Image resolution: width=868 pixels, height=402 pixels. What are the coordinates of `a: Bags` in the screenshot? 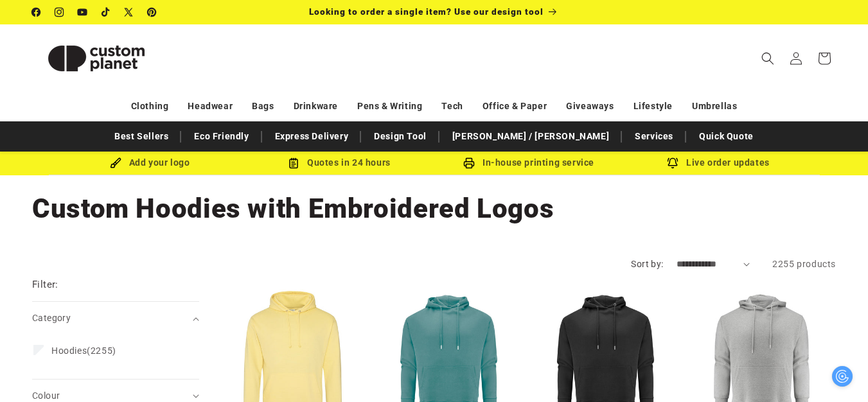 It's located at (263, 106).